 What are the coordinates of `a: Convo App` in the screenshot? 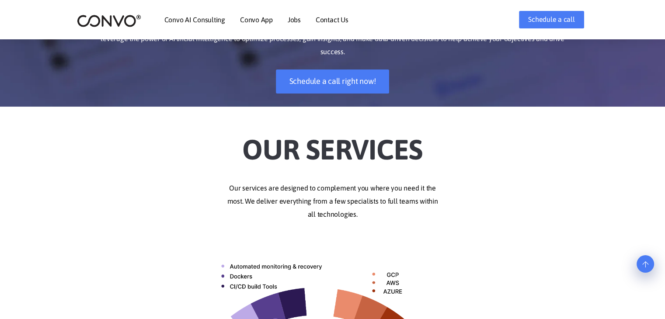 It's located at (256, 20).